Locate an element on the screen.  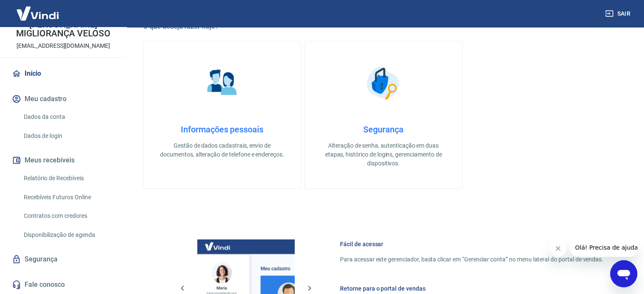
p: Para acessar este gerenciador, basta clicar em “Gerenciar conta” no menu lateral do portal de ven... is located at coordinates (472, 259).